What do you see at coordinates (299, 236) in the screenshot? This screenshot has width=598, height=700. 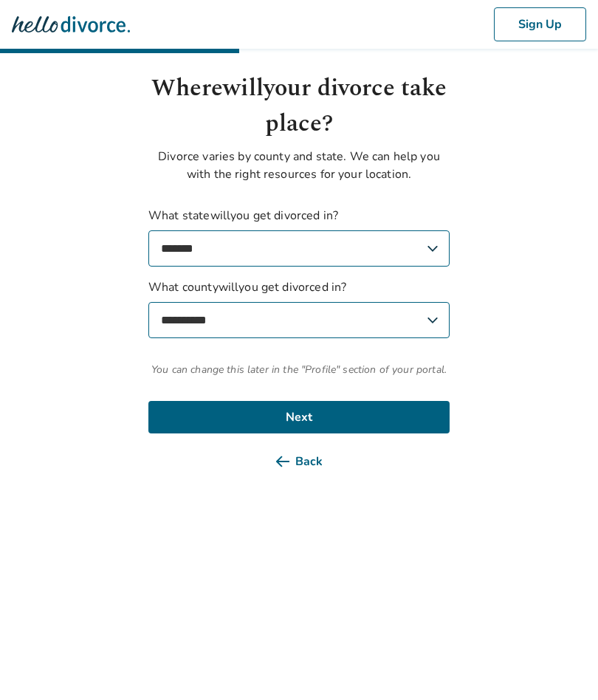 I see `label: What state will you get divorced in?` at bounding box center [299, 236].